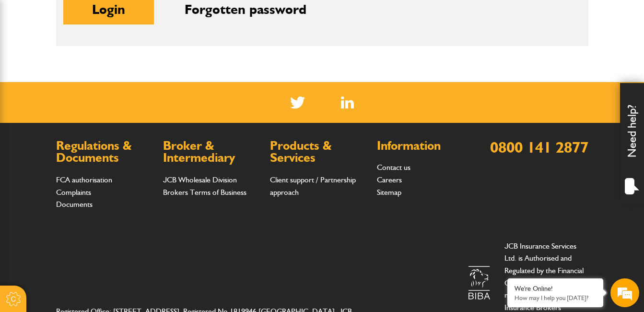 The image size is (644, 312). Describe the element at coordinates (556, 298) in the screenshot. I see `p: How may I help you today?` at that location.